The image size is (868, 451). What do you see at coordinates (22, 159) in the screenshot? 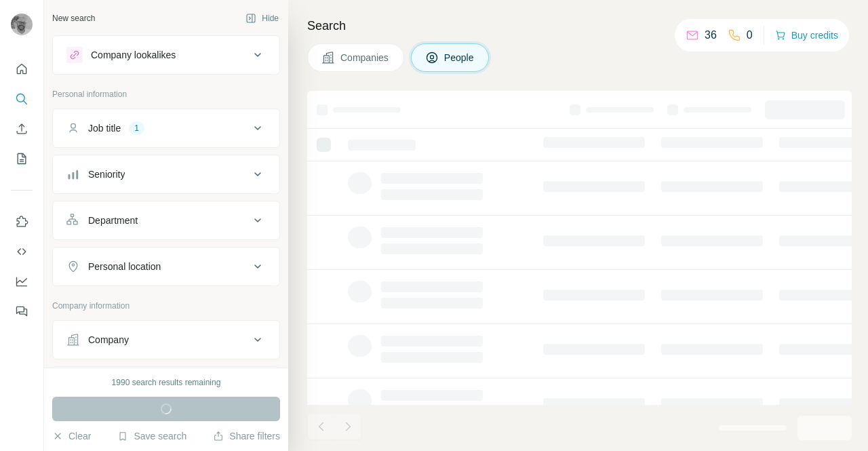
I see `button: My lists` at bounding box center [22, 159].